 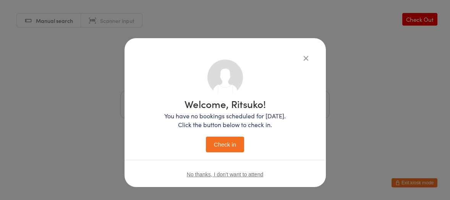 What do you see at coordinates (225, 144) in the screenshot?
I see `button: Check in` at bounding box center [225, 144].